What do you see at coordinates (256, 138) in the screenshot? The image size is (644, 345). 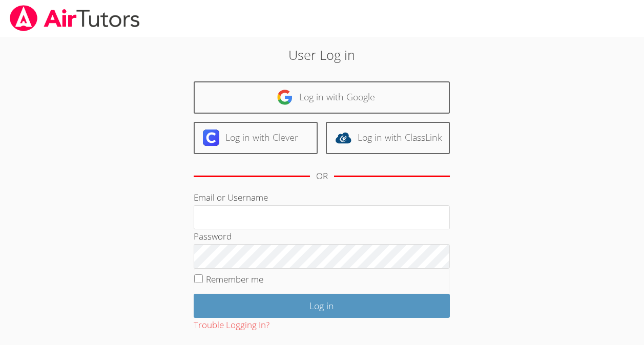 I see `a: Log in with Clever` at bounding box center [256, 138].